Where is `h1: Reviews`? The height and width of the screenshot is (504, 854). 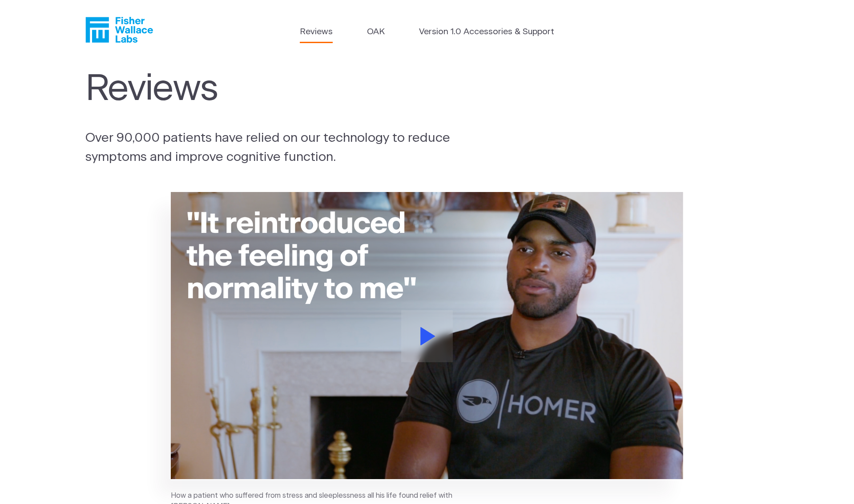 h1: Reviews is located at coordinates (277, 90).